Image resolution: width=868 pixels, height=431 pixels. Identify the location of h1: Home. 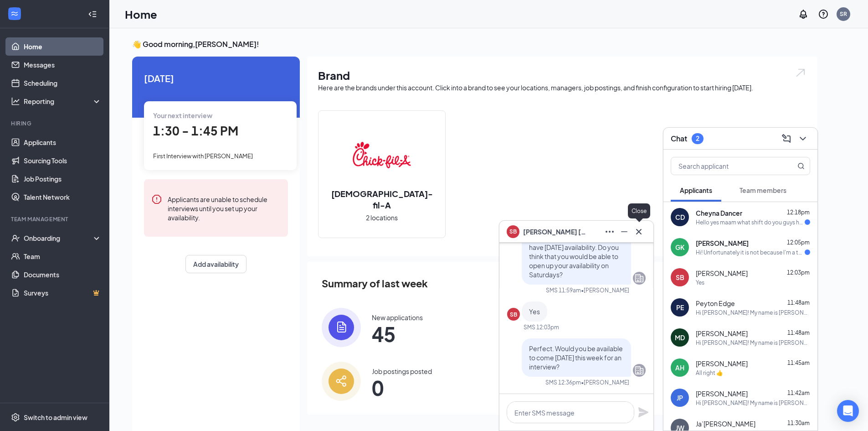
(141, 14).